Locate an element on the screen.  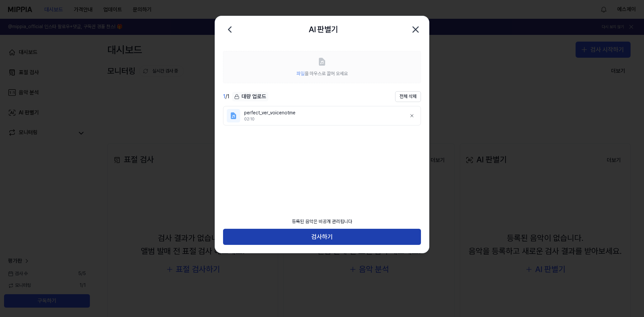
h2: AI 판별기 is located at coordinates (323, 30).